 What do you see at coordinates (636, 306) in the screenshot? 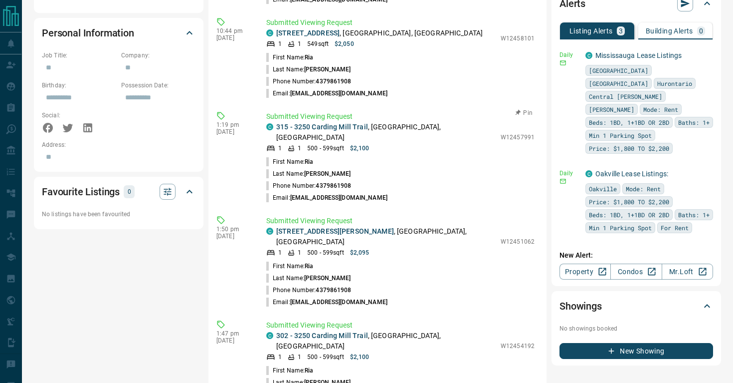
I see `div: Showings` at bounding box center [636, 306].